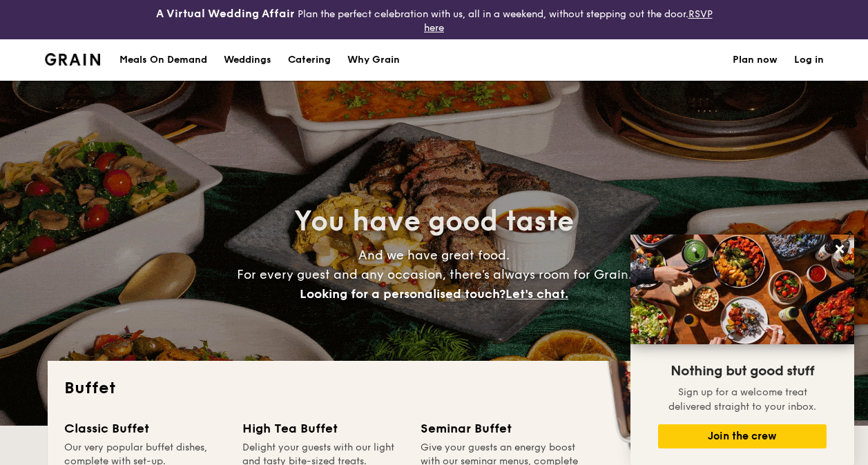 The width and height of the screenshot is (868, 465). Describe the element at coordinates (742, 289) in the screenshot. I see `img: DSC07876-Edit02-Large.jpeg` at that location.